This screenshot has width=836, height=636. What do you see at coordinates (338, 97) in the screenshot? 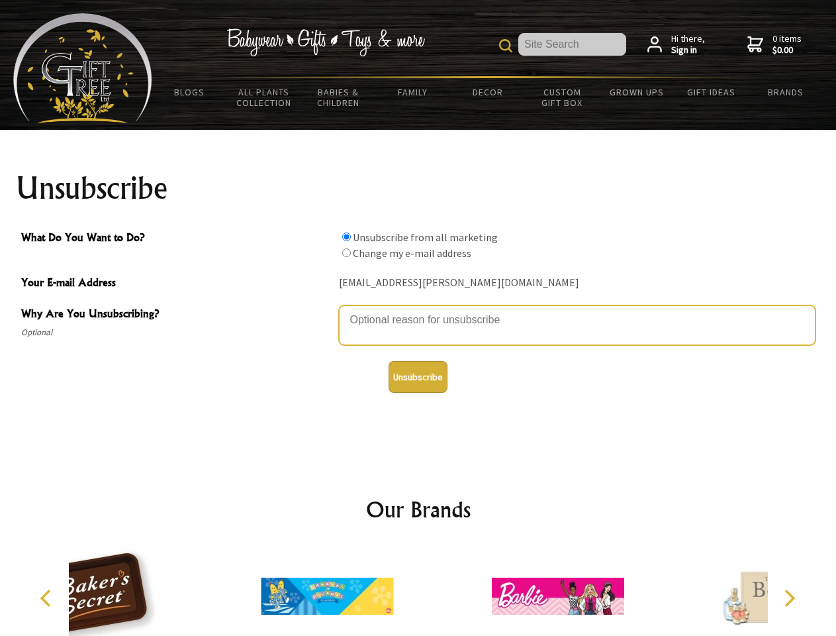
I see `a: Babies & Children` at bounding box center [338, 97].